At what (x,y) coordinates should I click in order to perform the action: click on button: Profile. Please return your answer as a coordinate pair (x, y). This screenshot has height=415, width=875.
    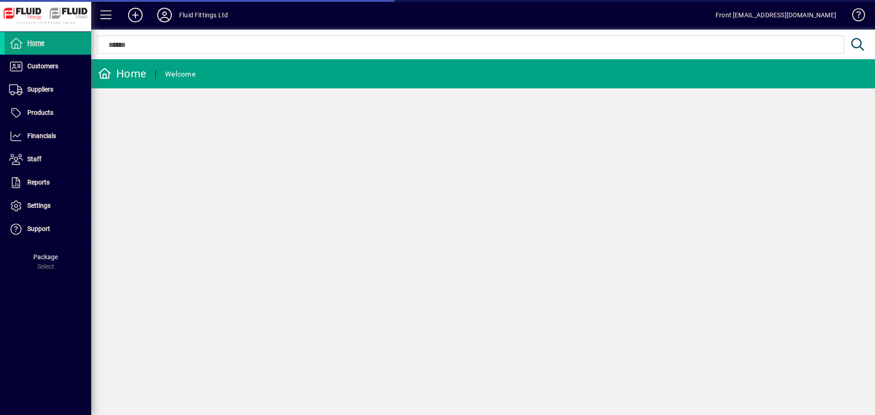
    Looking at the image, I should click on (165, 15).